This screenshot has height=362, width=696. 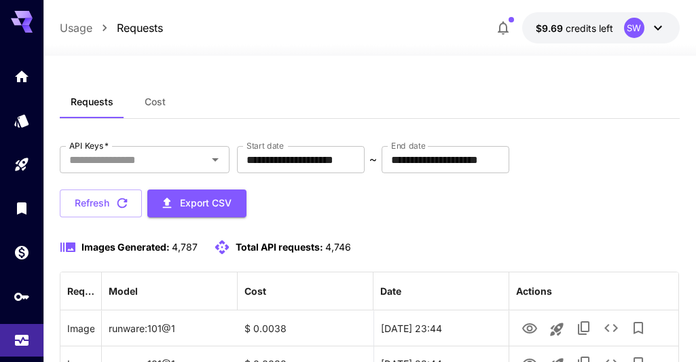 I want to click on p: Usage, so click(x=76, y=28).